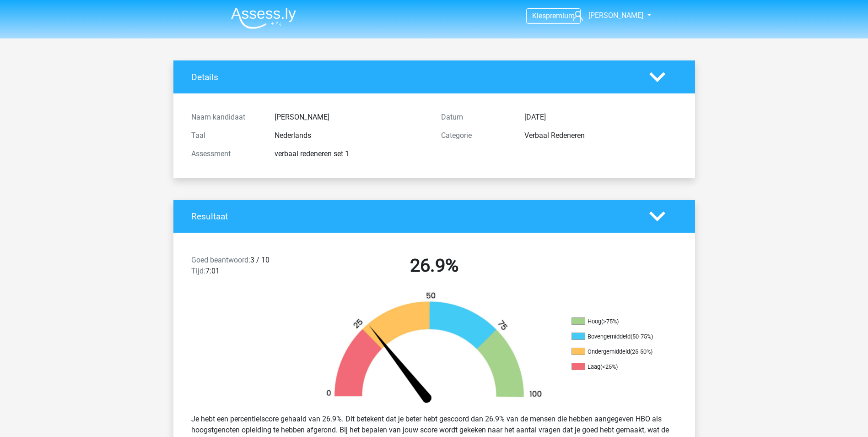 This screenshot has height=437, width=868. What do you see at coordinates (434, 348) in the screenshot?
I see `img: 27.06d89d8064de.png` at bounding box center [434, 348].